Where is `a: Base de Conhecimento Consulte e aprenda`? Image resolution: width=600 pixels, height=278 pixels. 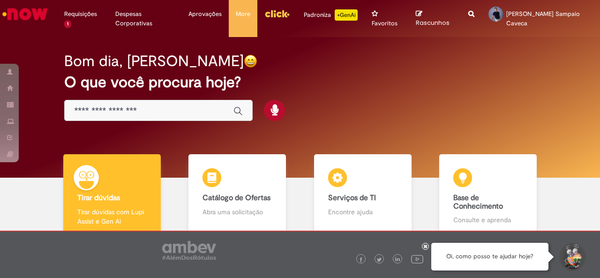 a: Base de Conhecimento Consulte e aprenda is located at coordinates (489, 195).